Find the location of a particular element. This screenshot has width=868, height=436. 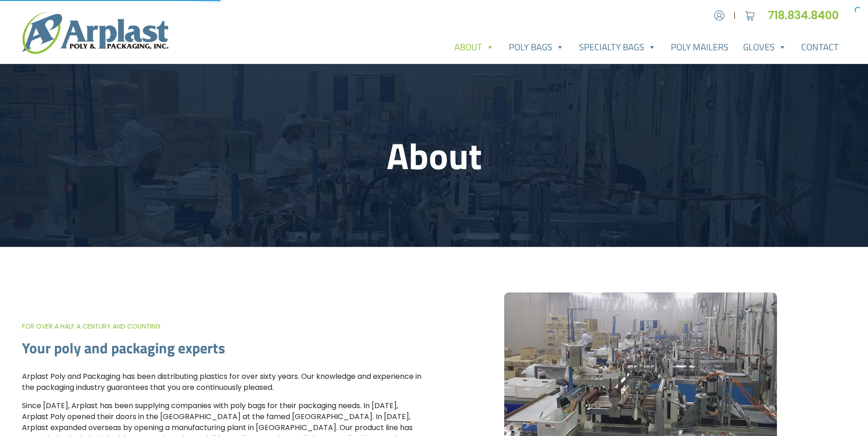

p: Arplast Poly and Packaging has been distributing plastics for over sixty years. Our knowledge and... is located at coordinates (222, 383).